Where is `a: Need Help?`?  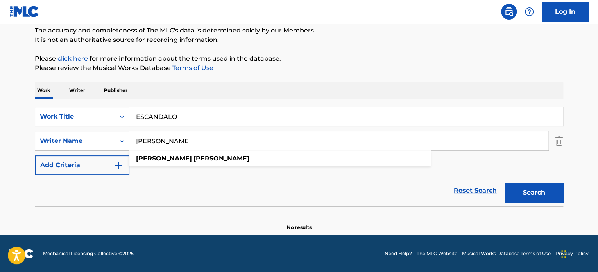 a: Need Help? is located at coordinates (398, 253).